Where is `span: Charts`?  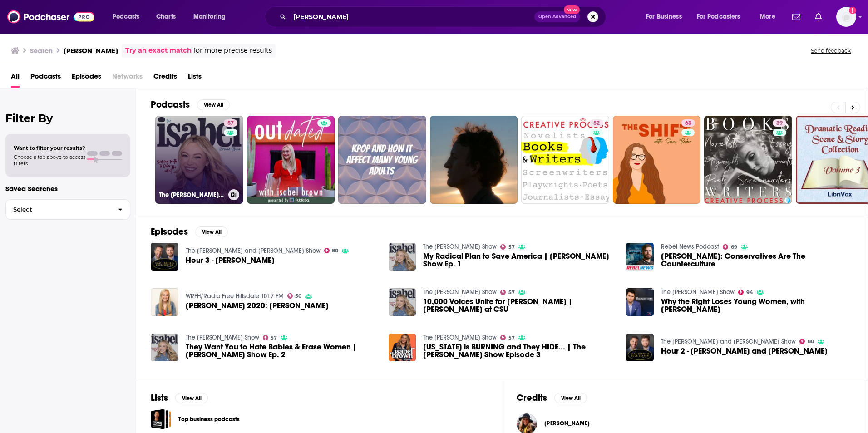
span: Charts is located at coordinates (165, 17).